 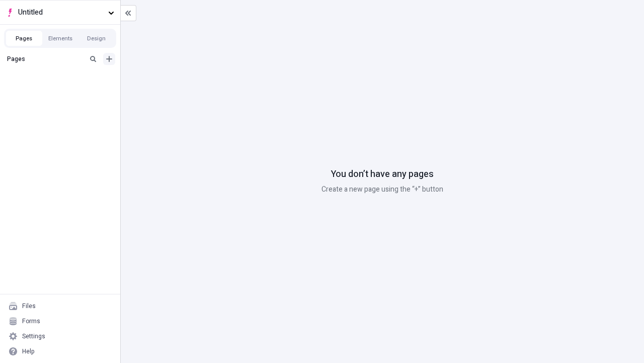 What do you see at coordinates (24, 39) in the screenshot?
I see `button: Pages` at bounding box center [24, 39].